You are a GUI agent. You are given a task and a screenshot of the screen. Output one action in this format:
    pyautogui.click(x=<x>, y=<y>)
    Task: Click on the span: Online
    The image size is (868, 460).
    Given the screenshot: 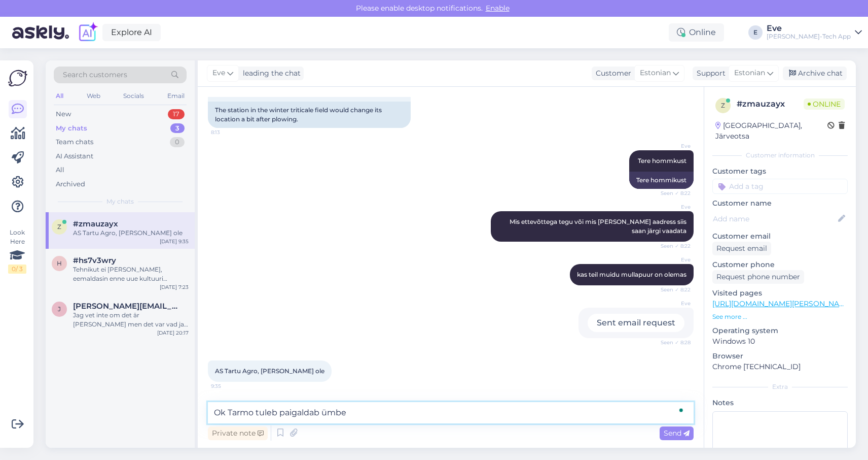 What is the action you would take?
    pyautogui.click(x=824, y=104)
    